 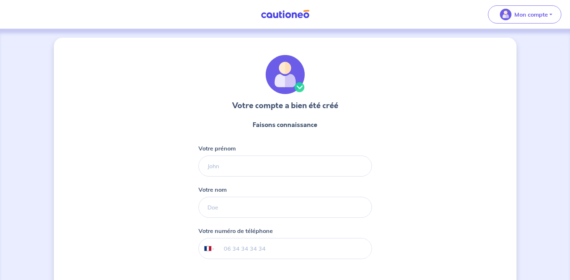 I want to click on img: Cautioneo, so click(x=285, y=14).